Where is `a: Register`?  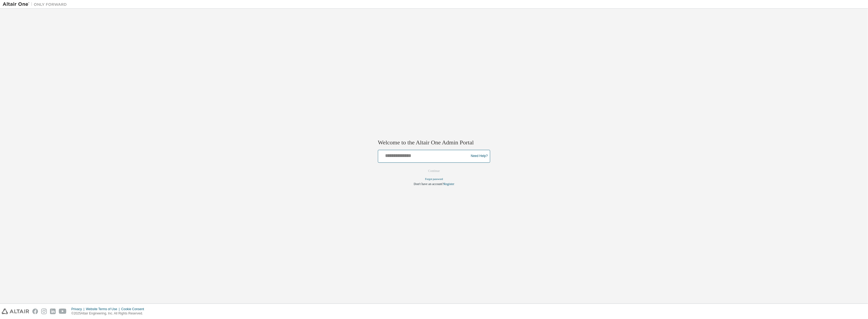
a: Register is located at coordinates (449, 184).